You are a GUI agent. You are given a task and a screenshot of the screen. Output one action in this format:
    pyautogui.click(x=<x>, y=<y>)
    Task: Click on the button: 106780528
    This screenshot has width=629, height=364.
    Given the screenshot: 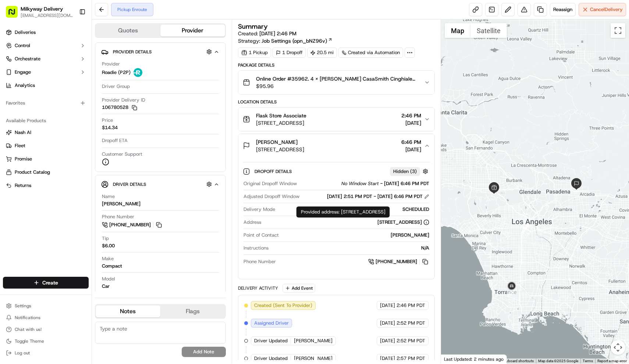 What is the action you would take?
    pyautogui.click(x=120, y=108)
    